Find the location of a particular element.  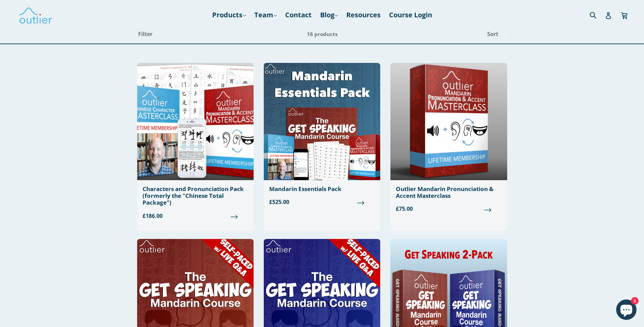

div: Outlier Mandarin Pronunciation & Accent Masterclass is located at coordinates (449, 192).